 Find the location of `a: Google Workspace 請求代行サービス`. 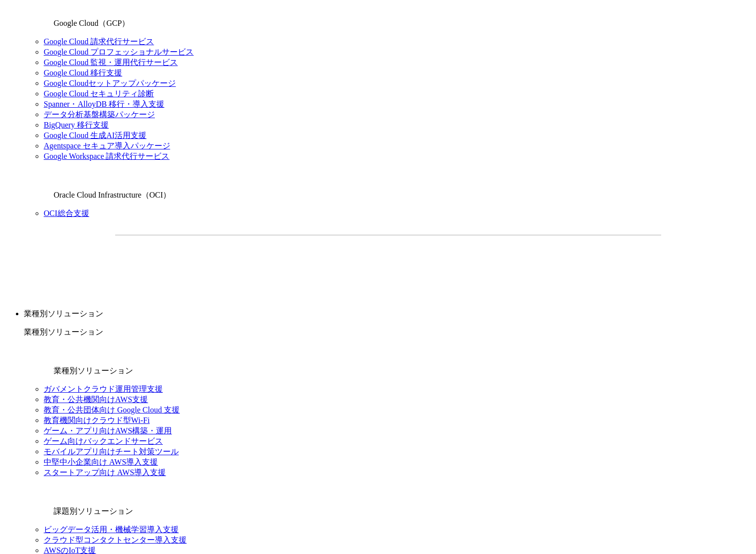

a: Google Workspace 請求代行サービス is located at coordinates (107, 156).